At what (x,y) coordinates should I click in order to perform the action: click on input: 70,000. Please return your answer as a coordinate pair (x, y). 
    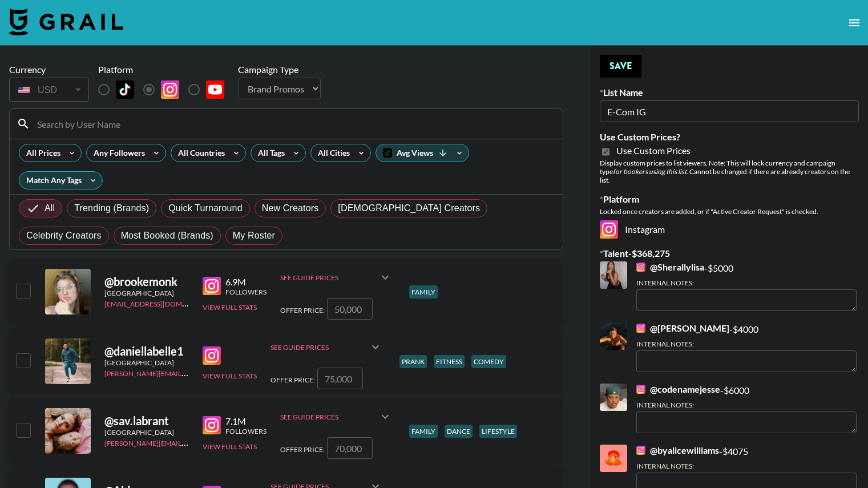
    Looking at the image, I should click on (350, 448).